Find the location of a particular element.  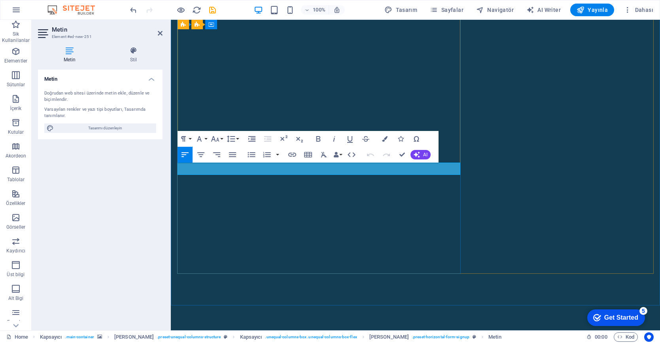

button: Line Height is located at coordinates (232, 139).